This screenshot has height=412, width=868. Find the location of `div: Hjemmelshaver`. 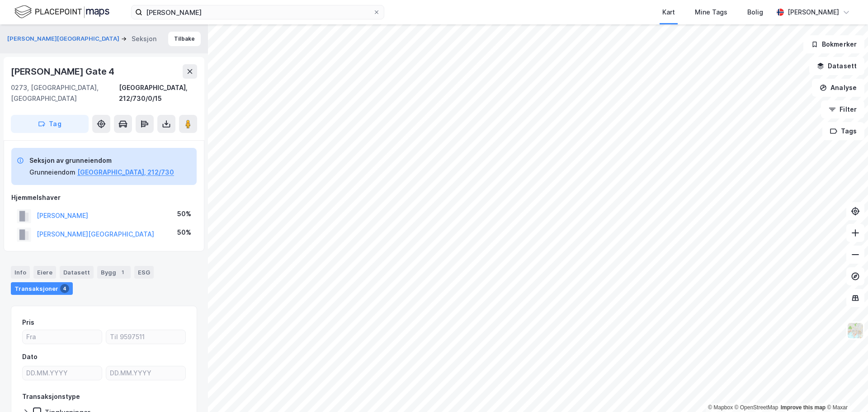

div: Hjemmelshaver is located at coordinates (104, 198).